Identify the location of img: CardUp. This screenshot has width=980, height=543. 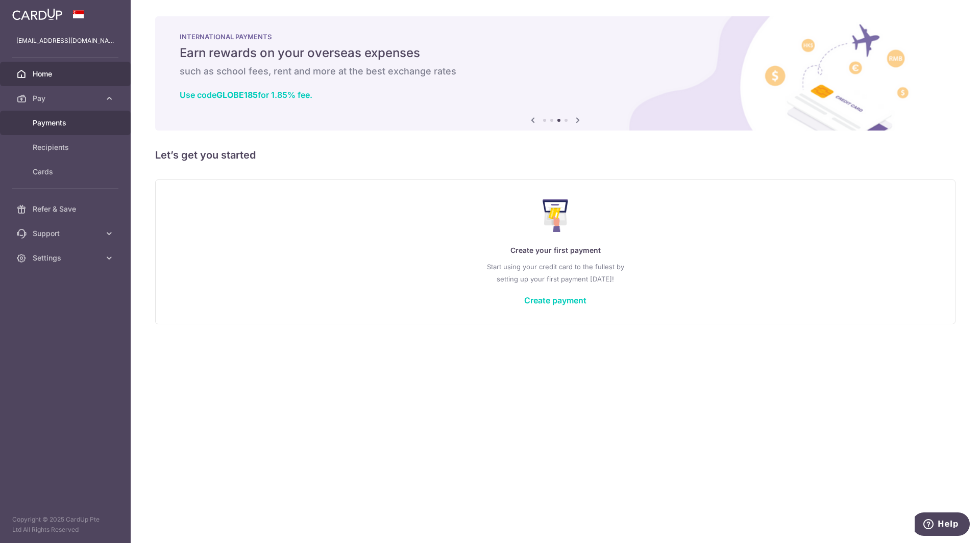
(37, 14).